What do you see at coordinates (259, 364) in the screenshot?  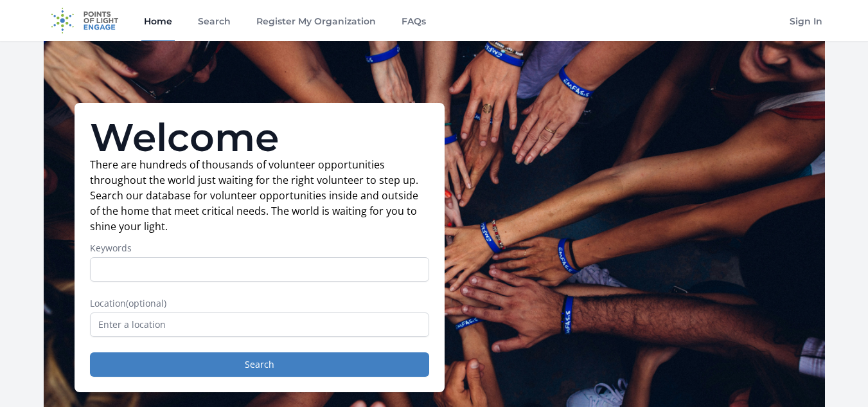 I see `button: Search` at bounding box center [259, 364].